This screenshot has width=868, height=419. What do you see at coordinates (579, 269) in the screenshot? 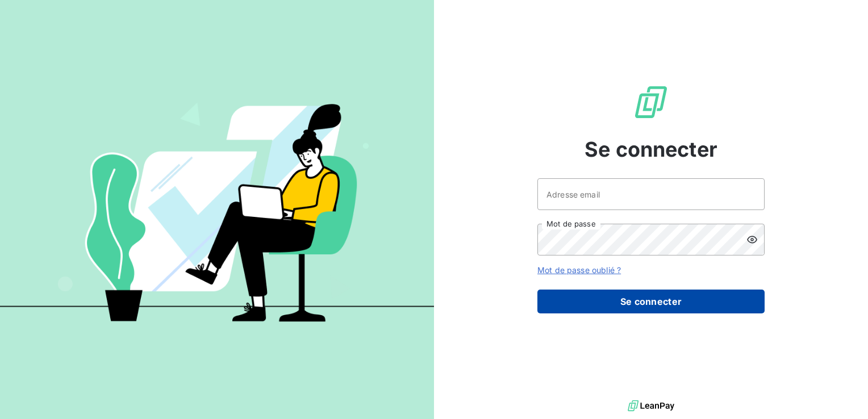
I see `a: Mot de passe oublié ?` at bounding box center [579, 269].